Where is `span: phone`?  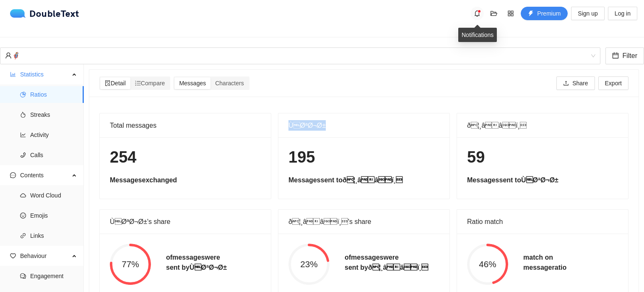
span: phone is located at coordinates (23, 155).